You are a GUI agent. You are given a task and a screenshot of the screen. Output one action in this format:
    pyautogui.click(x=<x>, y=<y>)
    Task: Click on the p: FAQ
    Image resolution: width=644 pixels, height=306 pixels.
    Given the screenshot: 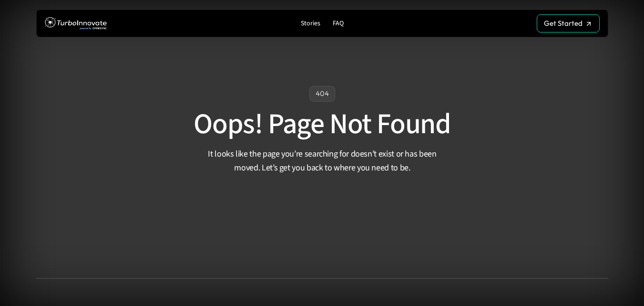 What is the action you would take?
    pyautogui.click(x=338, y=23)
    